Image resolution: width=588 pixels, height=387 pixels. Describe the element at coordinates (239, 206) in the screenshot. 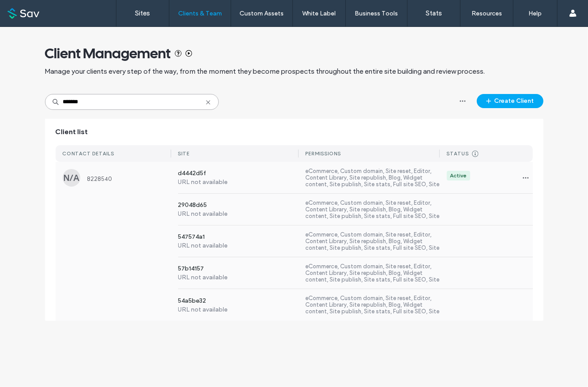

I see `label: 29048d65` at that location.